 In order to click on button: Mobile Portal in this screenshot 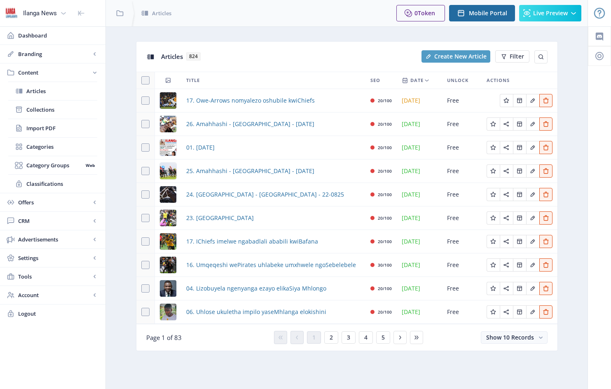, I will do `click(482, 13)`.